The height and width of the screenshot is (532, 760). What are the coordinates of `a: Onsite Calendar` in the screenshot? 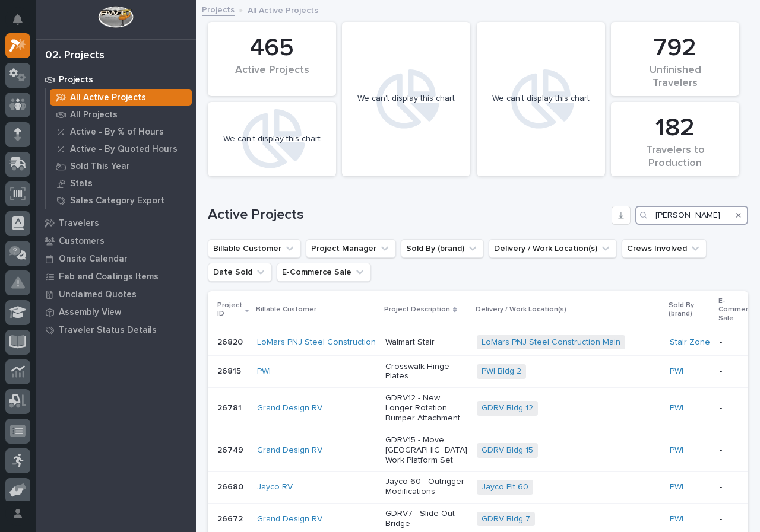 It's located at (116, 259).